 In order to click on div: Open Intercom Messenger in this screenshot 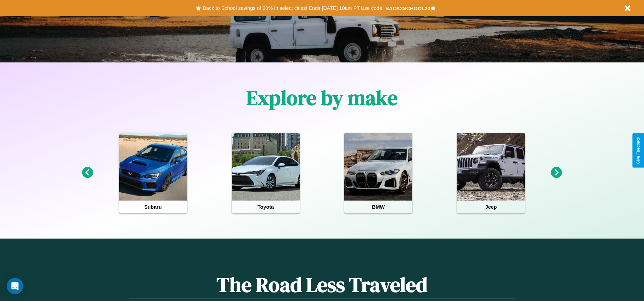, I will do `click(15, 286)`.